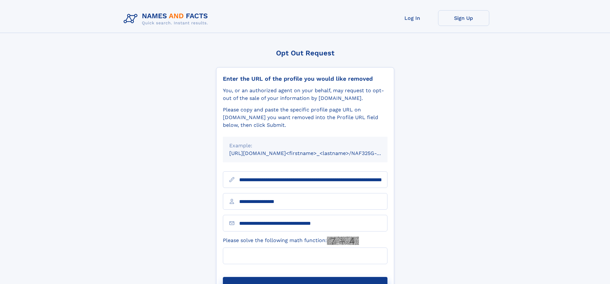  Describe the element at coordinates (463, 18) in the screenshot. I see `a: Sign Up` at that location.